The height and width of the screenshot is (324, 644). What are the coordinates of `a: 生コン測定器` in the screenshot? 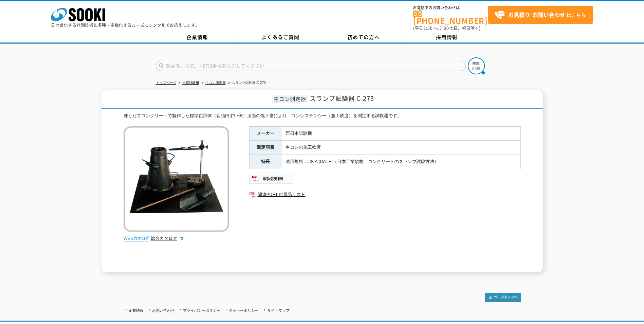 It's located at (215, 83).